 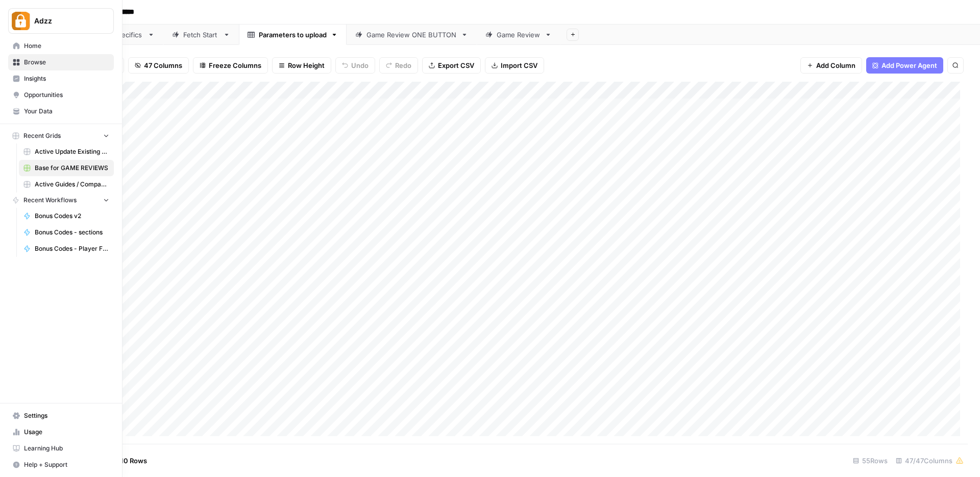 I want to click on a: Parameters to upload, so click(x=292, y=35).